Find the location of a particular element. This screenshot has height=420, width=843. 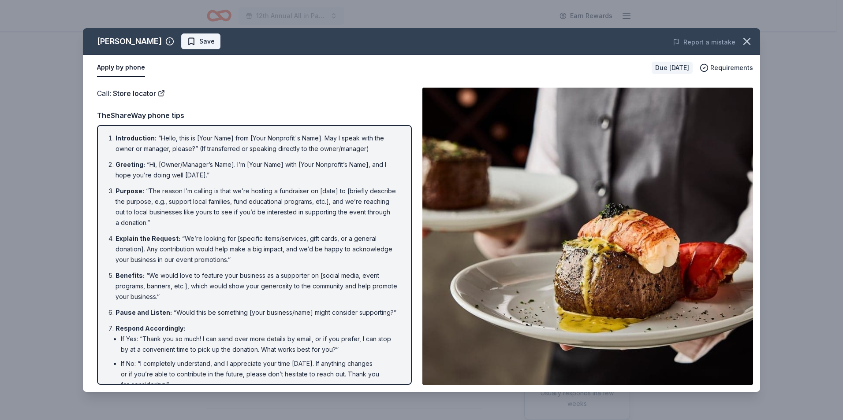

span: Introduction : is located at coordinates (136, 138).